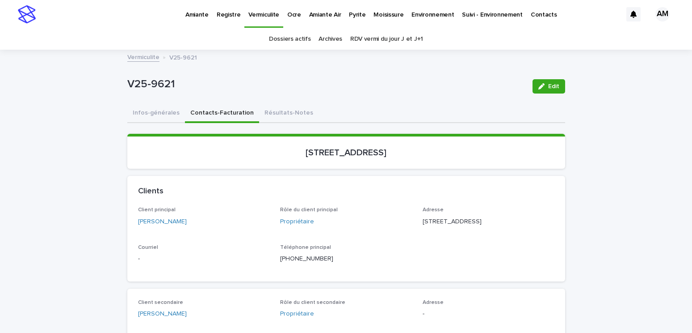 This screenshot has height=333, width=692. I want to click on h2: Clients, so click(151, 191).